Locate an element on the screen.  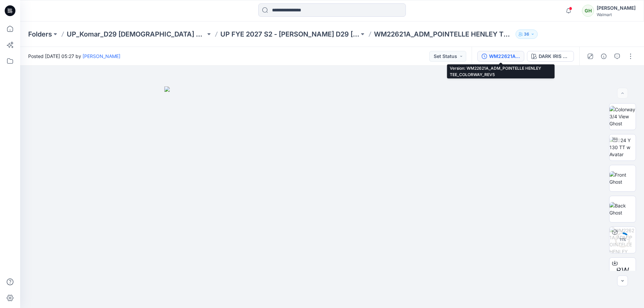
img: Back Ghost is located at coordinates (622, 209).